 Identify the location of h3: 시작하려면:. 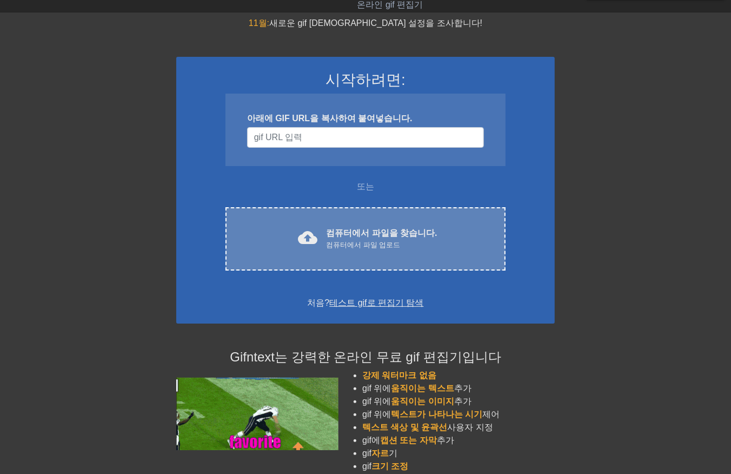
(365, 80).